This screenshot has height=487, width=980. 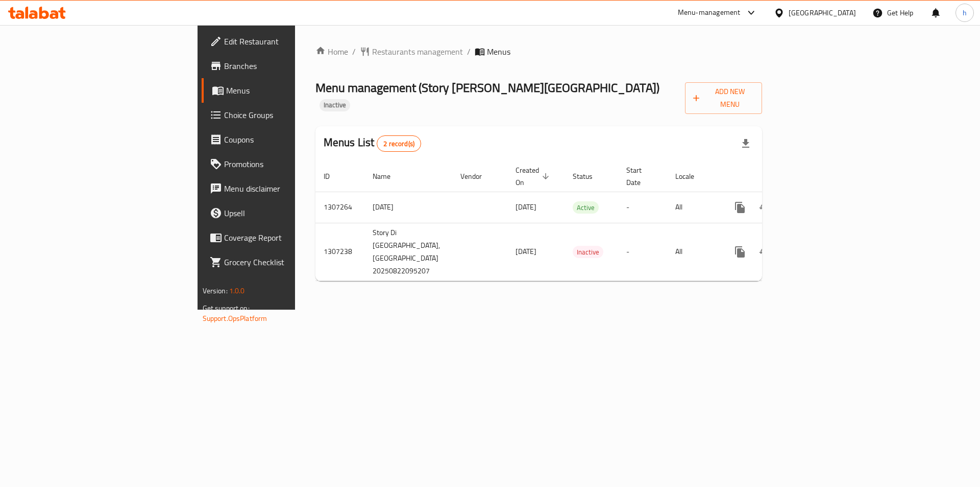 I want to click on span: Menu disclaimer, so click(x=288, y=189).